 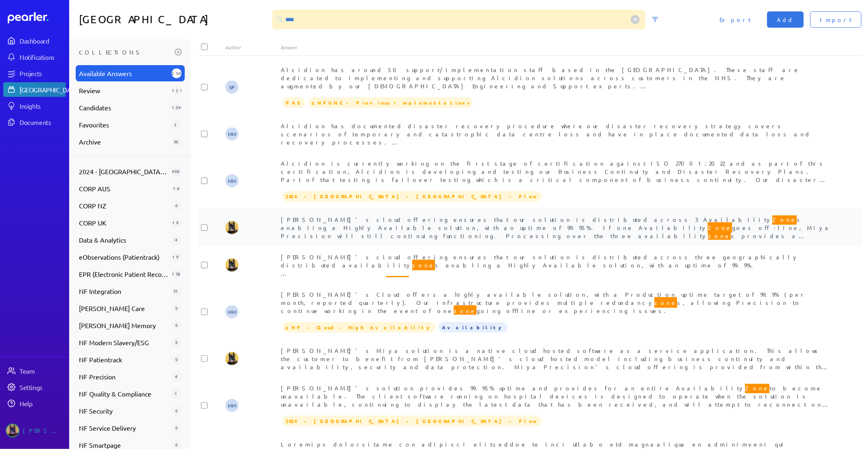 I want to click on a: Insights, so click(x=35, y=106).